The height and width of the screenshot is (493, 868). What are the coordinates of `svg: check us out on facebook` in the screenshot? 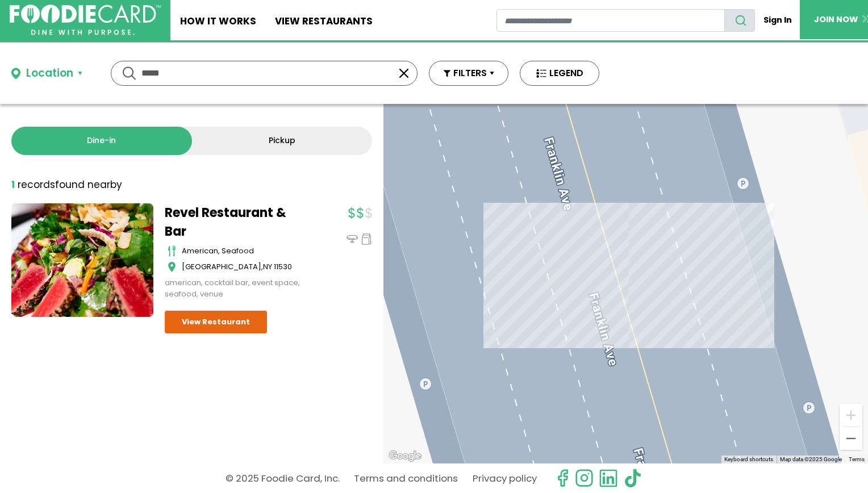 It's located at (563, 478).